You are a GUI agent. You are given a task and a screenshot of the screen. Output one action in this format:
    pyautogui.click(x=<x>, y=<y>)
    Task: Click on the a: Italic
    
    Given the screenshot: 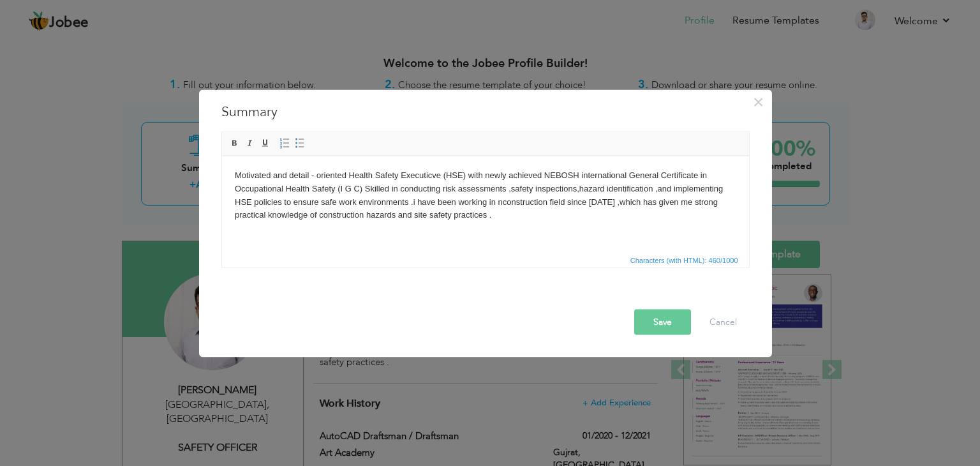 What is the action you would take?
    pyautogui.click(x=250, y=143)
    